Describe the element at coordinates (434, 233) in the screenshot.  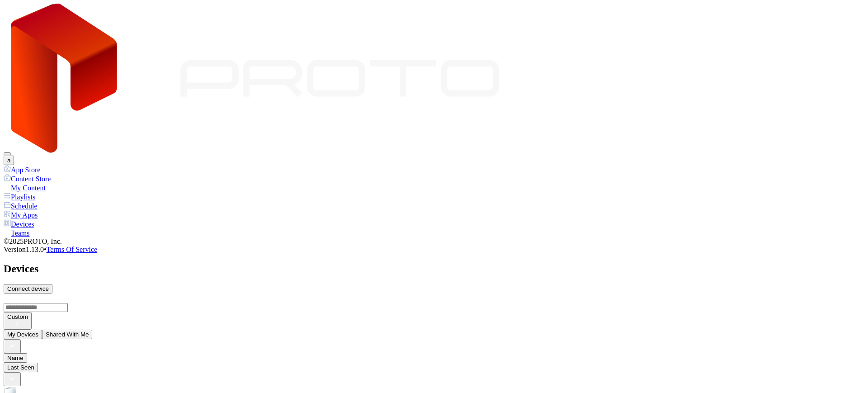
I see `a: Teams` at that location.